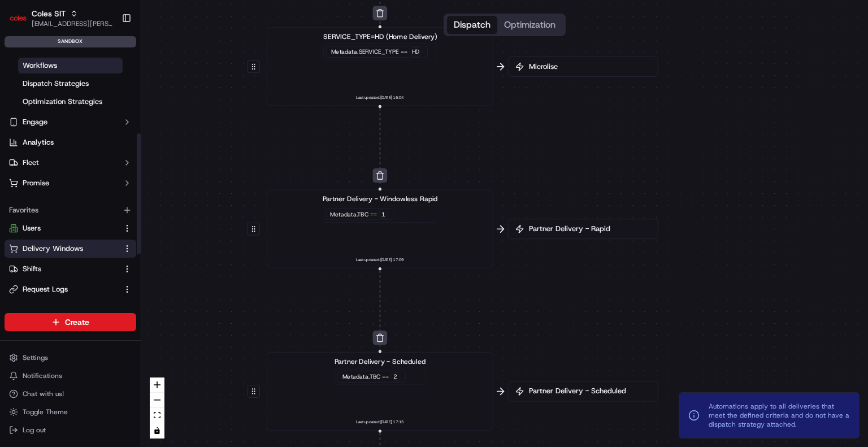  I want to click on button: Shifts, so click(70, 269).